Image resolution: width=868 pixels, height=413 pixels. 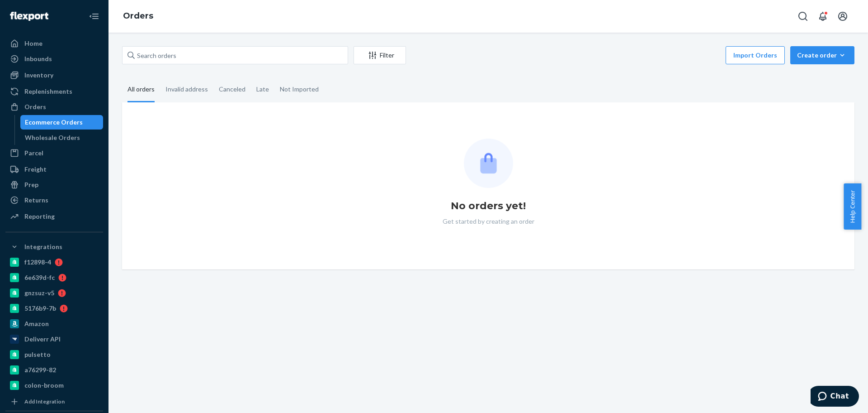 I want to click on div: 6e639d-fc, so click(x=40, y=277).